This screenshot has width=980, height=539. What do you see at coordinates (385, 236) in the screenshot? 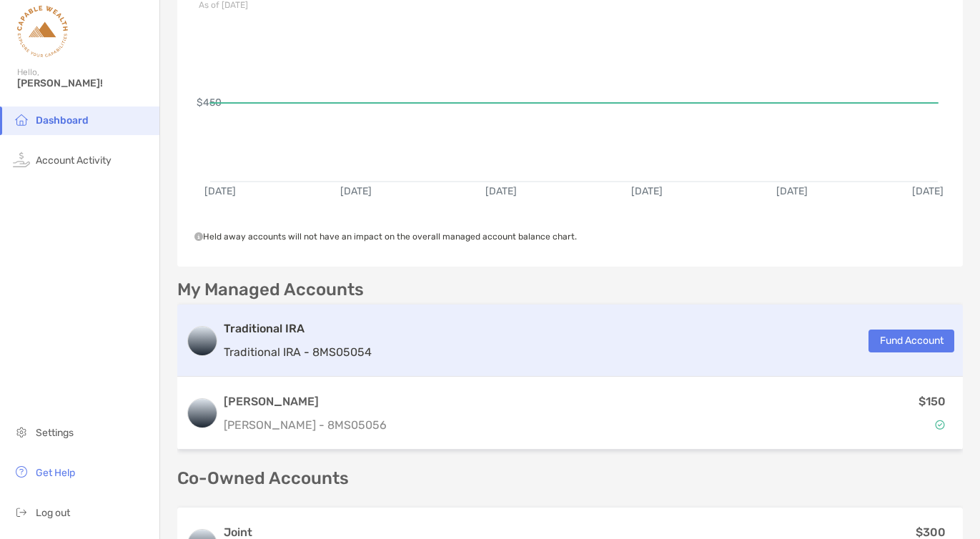
I see `span: Held away accounts will not have an impact on the overall managed account balance chart.` at bounding box center [385, 236].